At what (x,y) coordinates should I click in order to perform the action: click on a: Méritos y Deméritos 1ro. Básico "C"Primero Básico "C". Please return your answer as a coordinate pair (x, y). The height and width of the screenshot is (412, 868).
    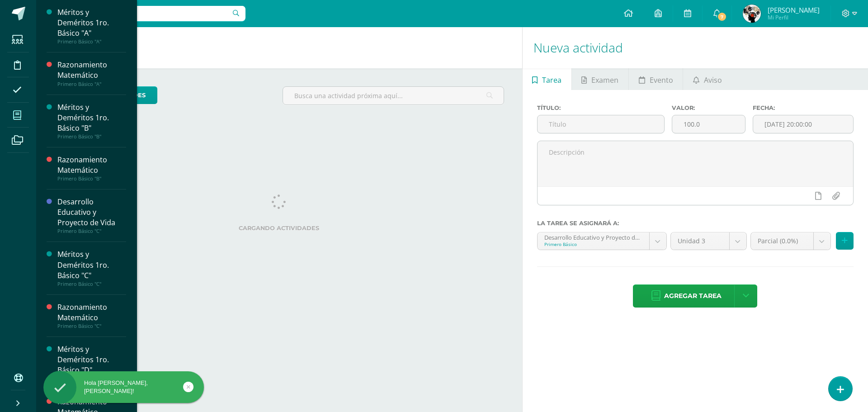
    Looking at the image, I should click on (92, 268).